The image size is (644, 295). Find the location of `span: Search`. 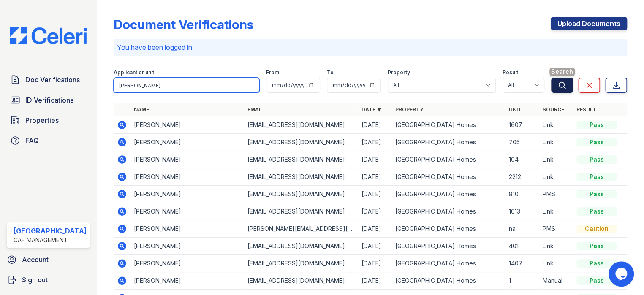

span: Search is located at coordinates (562, 72).